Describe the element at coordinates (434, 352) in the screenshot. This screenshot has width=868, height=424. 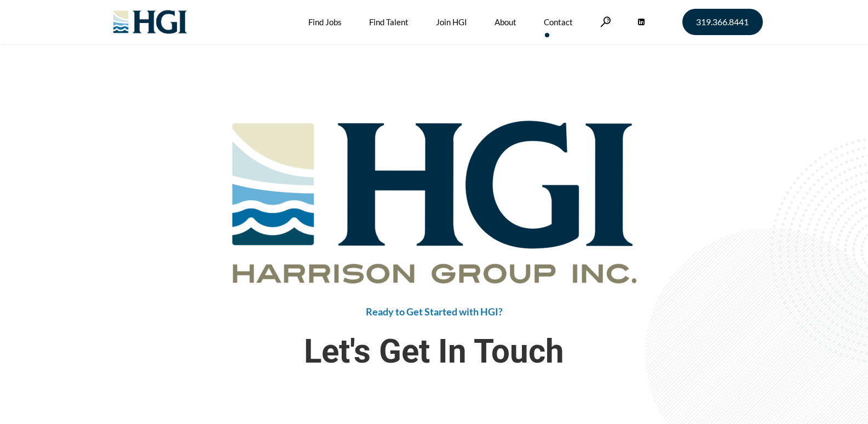
I see `span: Let's Get In Touch` at that location.